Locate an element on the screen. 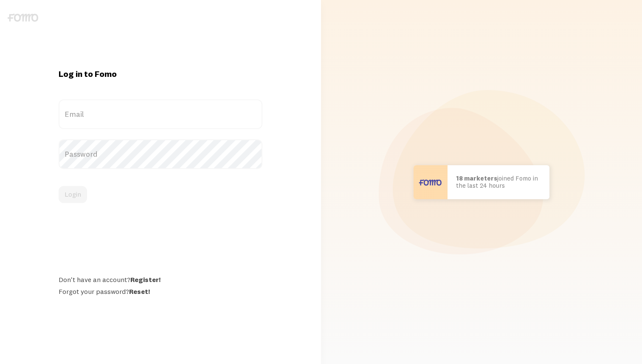  a: Reset! is located at coordinates (140, 291).